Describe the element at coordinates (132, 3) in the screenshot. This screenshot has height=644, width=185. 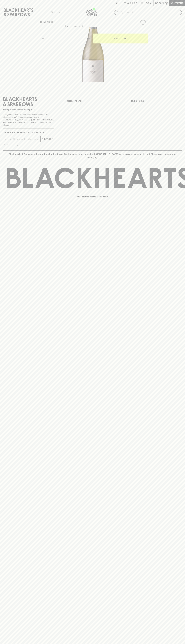
I see `p: Wishlist` at that location.